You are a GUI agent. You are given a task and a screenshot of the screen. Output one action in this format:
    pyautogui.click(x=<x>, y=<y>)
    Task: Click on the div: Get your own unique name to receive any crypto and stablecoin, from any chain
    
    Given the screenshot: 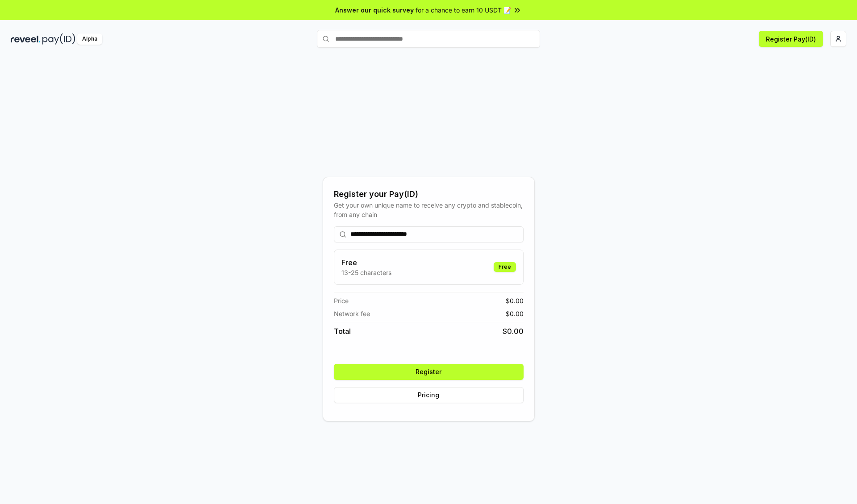 What is the action you would take?
    pyautogui.click(x=428, y=209)
    